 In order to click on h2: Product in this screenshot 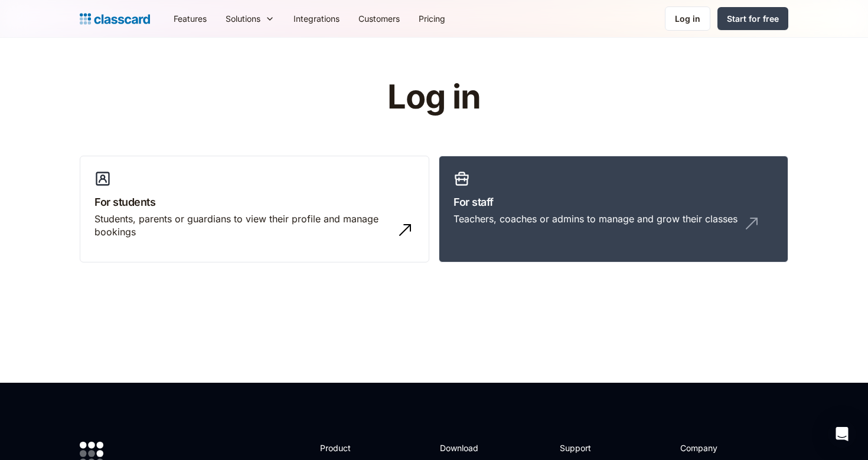, I will do `click(351, 448)`.